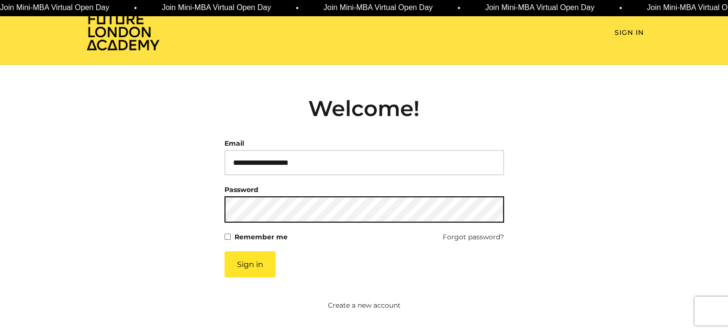  What do you see at coordinates (241, 190) in the screenshot?
I see `label: Password` at bounding box center [241, 190].